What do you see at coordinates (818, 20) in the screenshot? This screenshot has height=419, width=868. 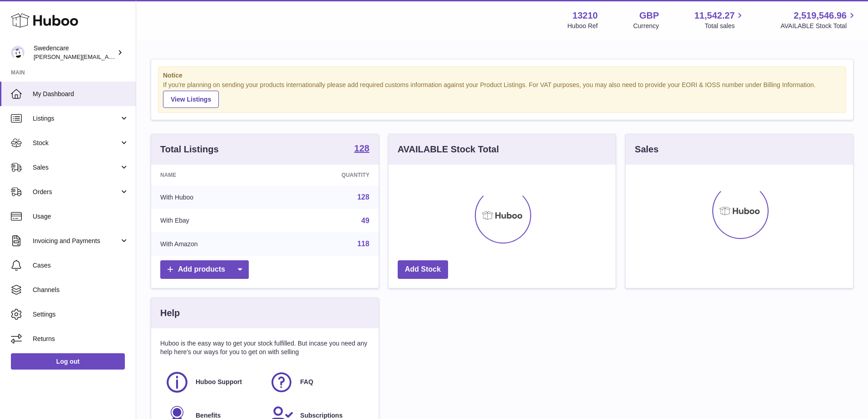 I see `a: 2,519,546.96 AVAILABLE Stock Total` at bounding box center [818, 20].